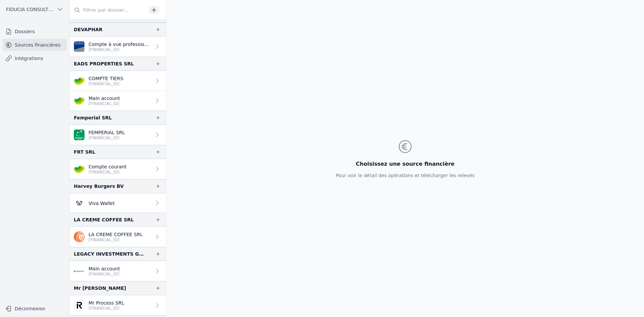 Image resolution: width=644 pixels, height=317 pixels. What do you see at coordinates (85, 152) in the screenshot?
I see `div: FRT SRL` at bounding box center [85, 152].